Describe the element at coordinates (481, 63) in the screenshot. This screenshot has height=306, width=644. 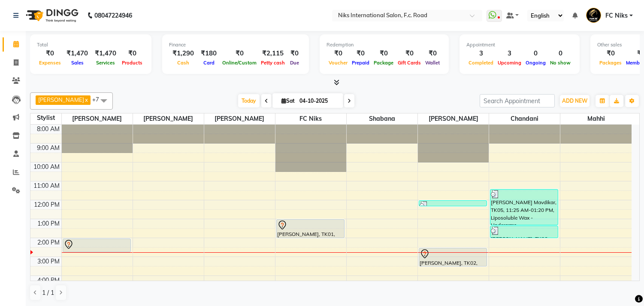
I see `span: Completed` at that location.